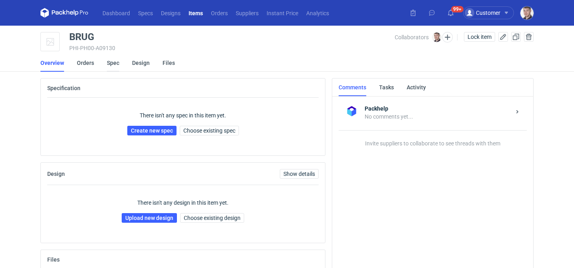 The height and width of the screenshot is (268, 574). What do you see at coordinates (412, 37) in the screenshot?
I see `span: Collaborators` at bounding box center [412, 37].